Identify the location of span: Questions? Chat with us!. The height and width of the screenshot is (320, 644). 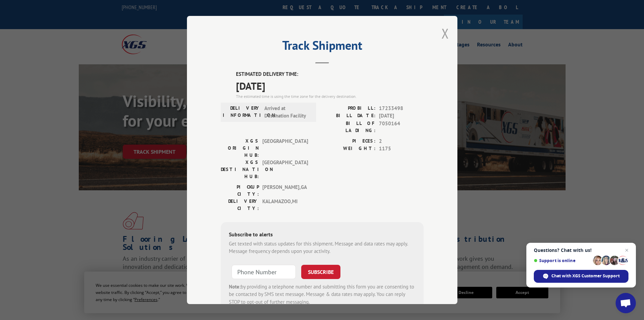
(581, 250).